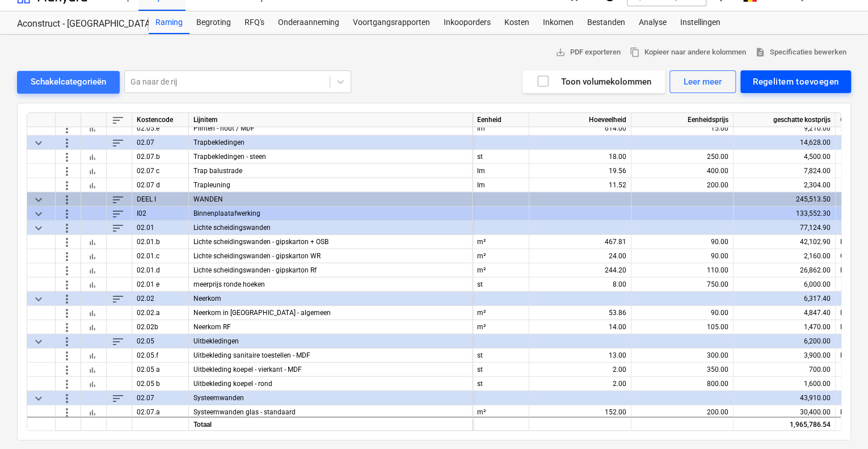  What do you see at coordinates (160, 185) in the screenshot?
I see `div: 02.07 d` at bounding box center [160, 185].